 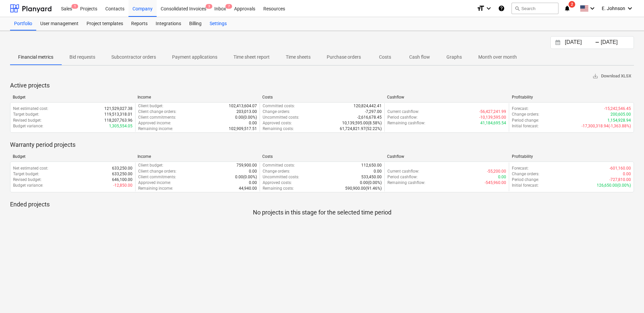 What do you see at coordinates (195, 24) in the screenshot?
I see `a: Billing` at bounding box center [195, 24].